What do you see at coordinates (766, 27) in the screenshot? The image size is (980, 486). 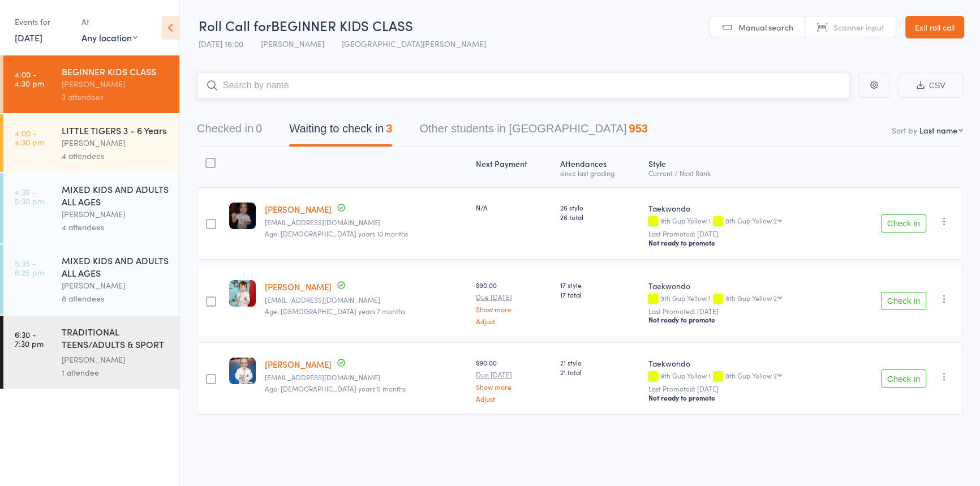 I see `span: Manual search` at bounding box center [766, 27].